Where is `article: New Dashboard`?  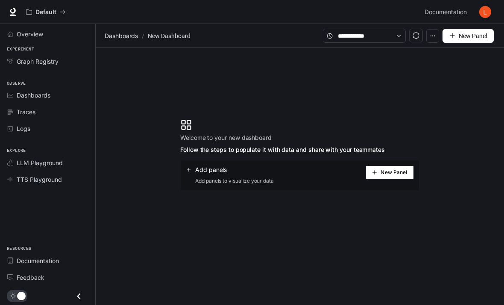
article: New Dashboard is located at coordinates (169, 36).